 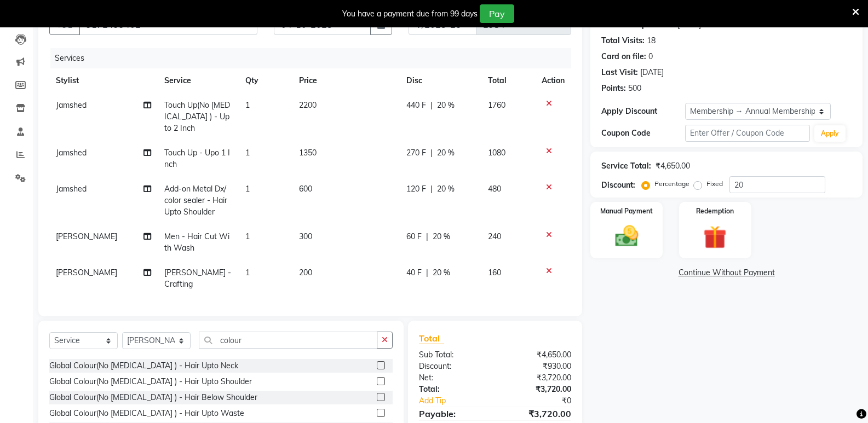 I want to click on div: 500, so click(x=635, y=88).